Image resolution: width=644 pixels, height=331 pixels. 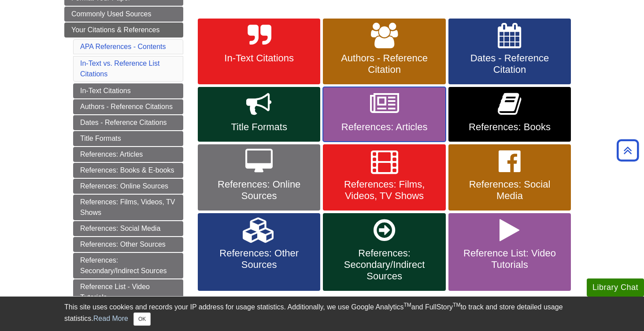 What do you see at coordinates (510, 127) in the screenshot?
I see `span: References: Books` at bounding box center [510, 127].